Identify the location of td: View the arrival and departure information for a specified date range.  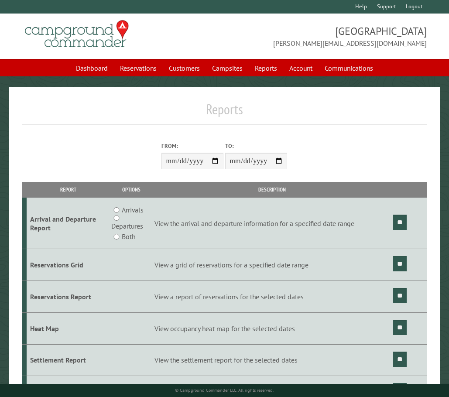
(272, 223).